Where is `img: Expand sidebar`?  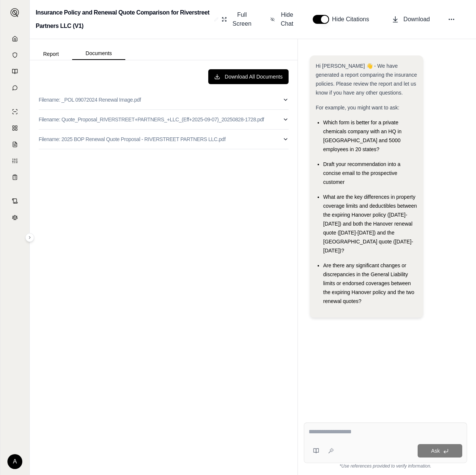
img: Expand sidebar is located at coordinates (15, 13).